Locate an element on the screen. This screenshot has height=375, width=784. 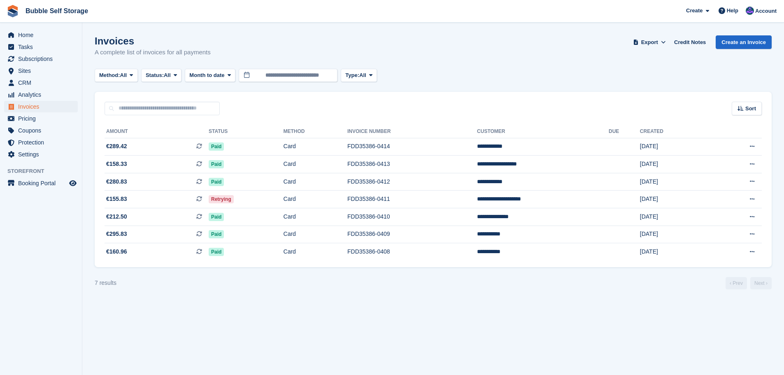
button: Method: All is located at coordinates (116, 75).